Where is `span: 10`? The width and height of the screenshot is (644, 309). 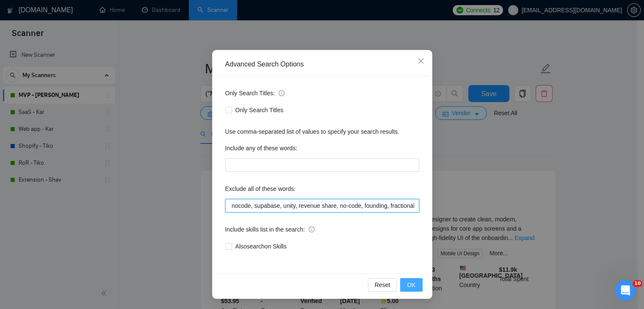
span: 10 is located at coordinates (638, 284).